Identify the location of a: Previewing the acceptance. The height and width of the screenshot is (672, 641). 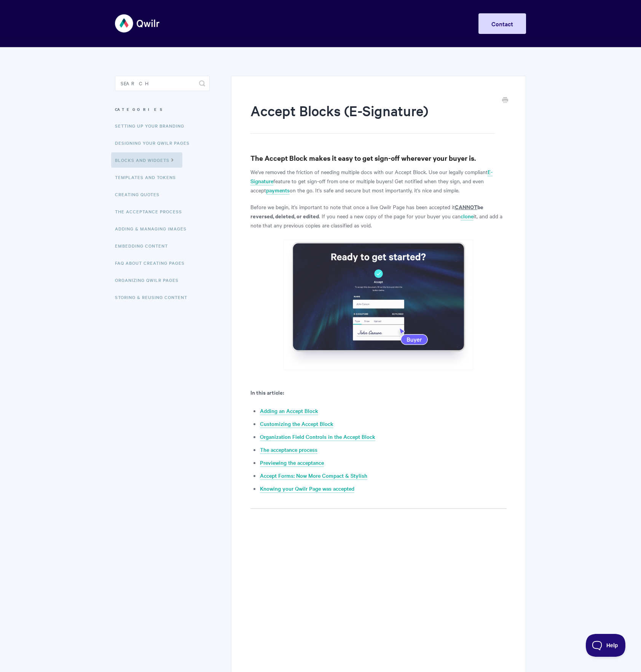
(292, 463).